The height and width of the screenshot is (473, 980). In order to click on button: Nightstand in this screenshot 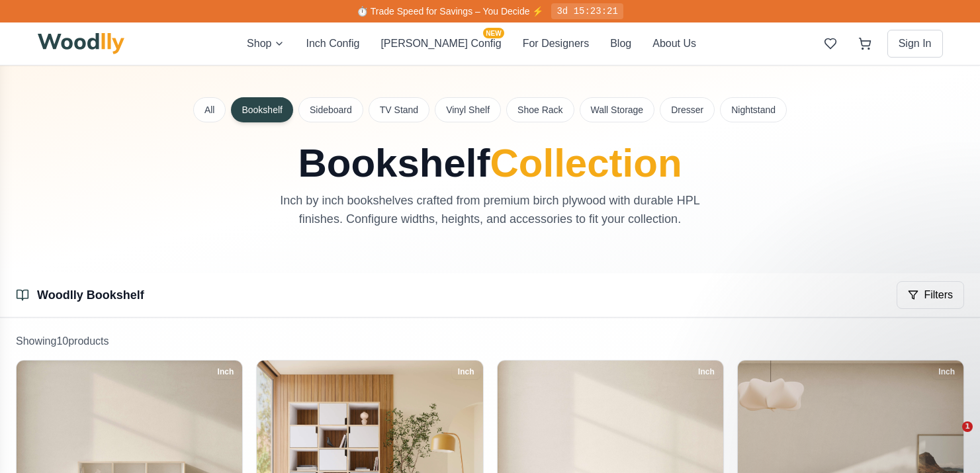, I will do `click(753, 110)`.